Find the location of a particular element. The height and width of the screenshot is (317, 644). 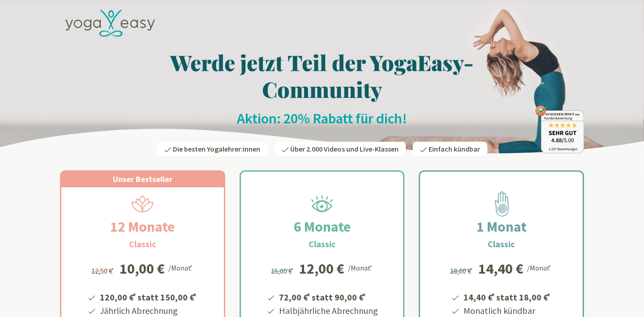

span: Über 2.000 Videos und Live-Klassen is located at coordinates (345, 149).